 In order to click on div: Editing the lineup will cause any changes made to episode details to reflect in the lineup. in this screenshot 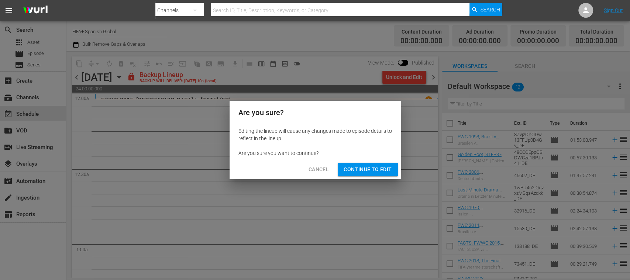, I will do `click(315, 135)`.